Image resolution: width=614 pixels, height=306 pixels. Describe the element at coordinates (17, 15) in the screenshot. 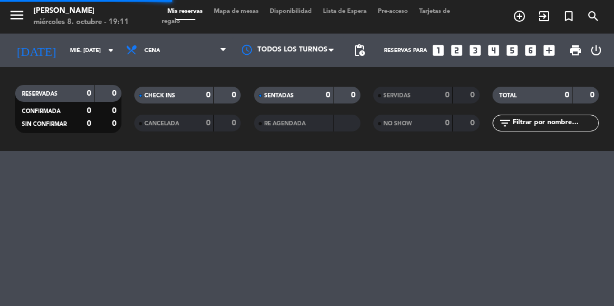

I see `i: menu` at that location.